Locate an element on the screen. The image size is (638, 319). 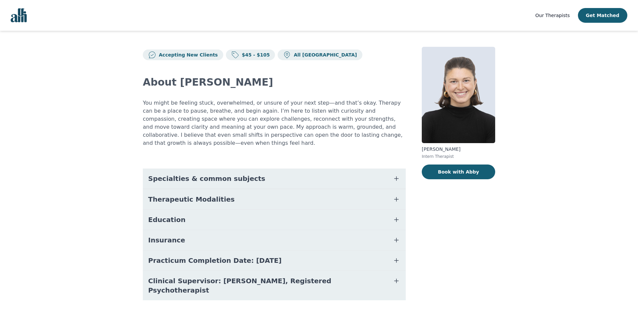
img: Abby_Tait is located at coordinates (459, 95).